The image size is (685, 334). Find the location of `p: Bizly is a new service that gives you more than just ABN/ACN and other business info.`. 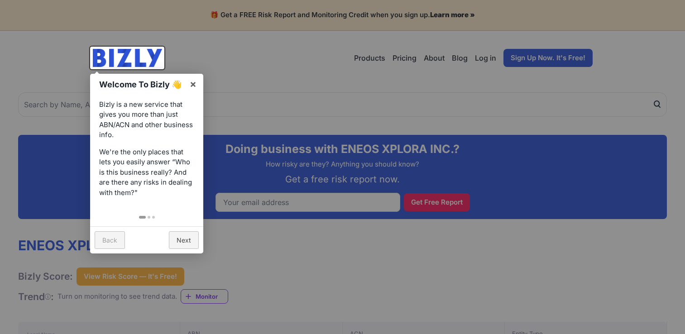

p: Bizly is a new service that gives you more than just ABN/ACN and other business info. is located at coordinates (147, 120).